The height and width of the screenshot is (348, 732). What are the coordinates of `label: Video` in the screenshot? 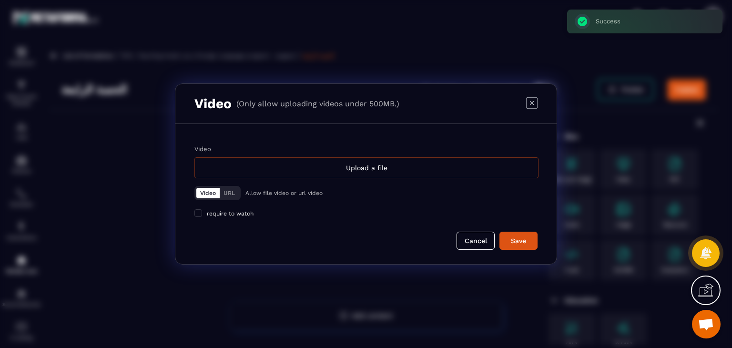 It's located at (202, 149).